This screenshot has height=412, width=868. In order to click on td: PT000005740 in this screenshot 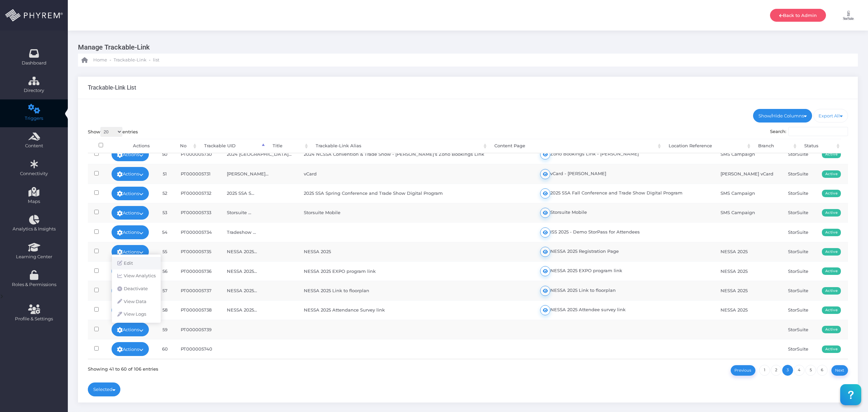, I will do `click(198, 348)`.